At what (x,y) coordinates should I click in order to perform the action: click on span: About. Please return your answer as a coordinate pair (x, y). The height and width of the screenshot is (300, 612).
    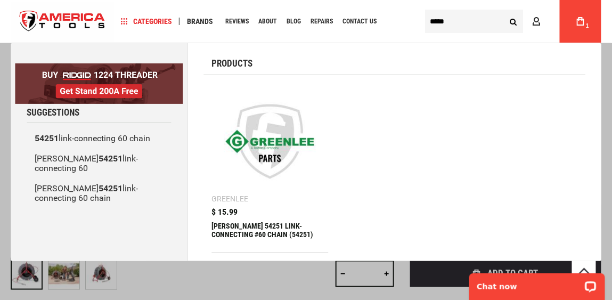
    Looking at the image, I should click on (267, 21).